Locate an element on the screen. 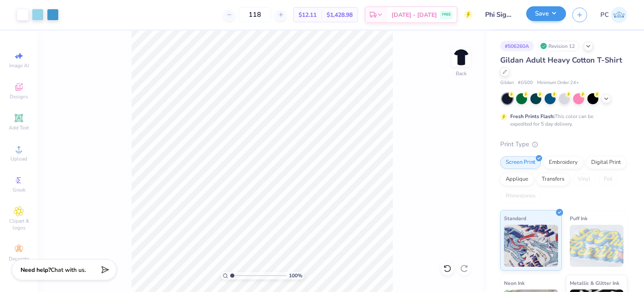 The height and width of the screenshot is (292, 644). span: Metallic & Glitter Ink is located at coordinates (595, 282).